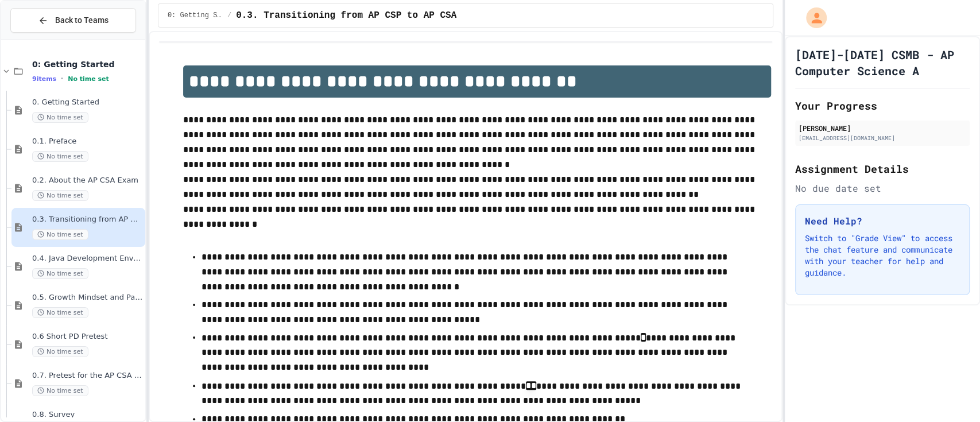 Image resolution: width=980 pixels, height=422 pixels. I want to click on div: No due date set, so click(883, 188).